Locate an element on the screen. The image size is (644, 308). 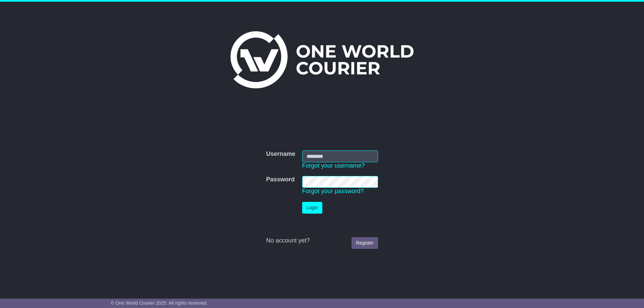
img: One World is located at coordinates (322, 60).